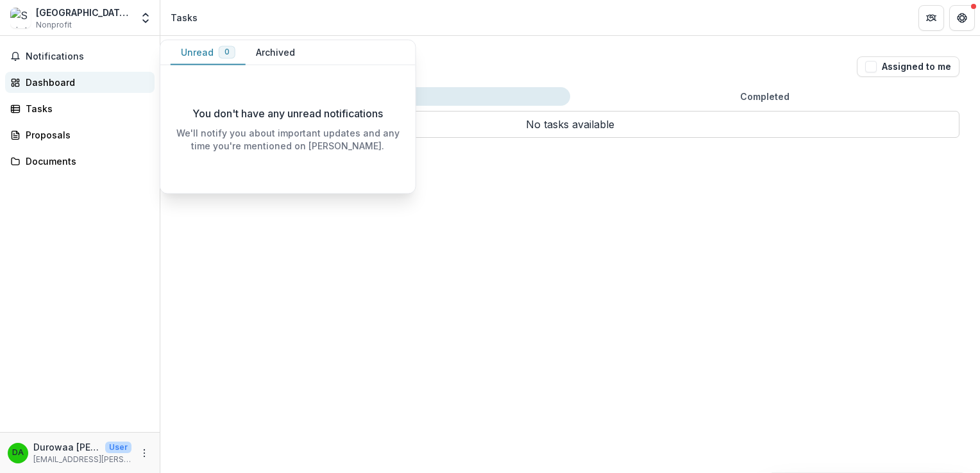  I want to click on button: Get Help, so click(962, 18).